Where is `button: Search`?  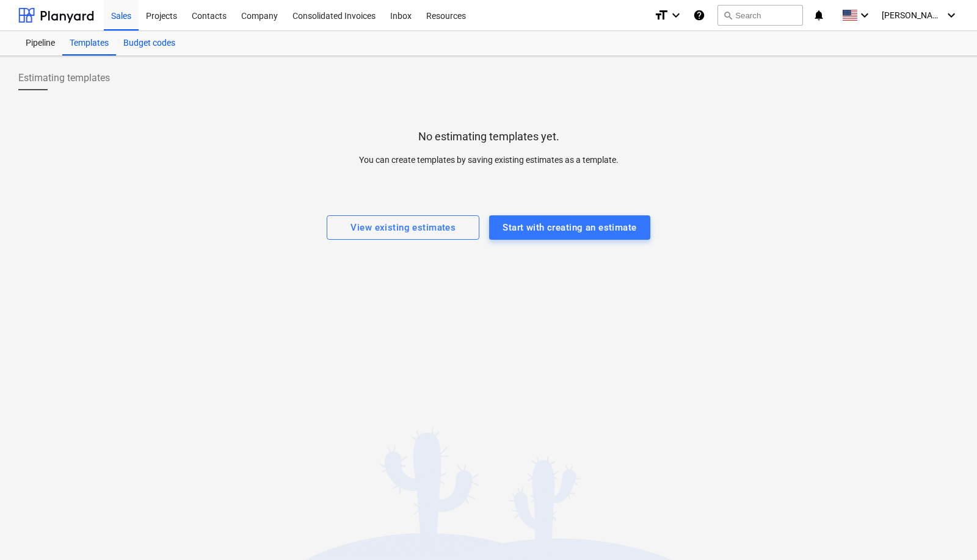
button: Search is located at coordinates (760, 15).